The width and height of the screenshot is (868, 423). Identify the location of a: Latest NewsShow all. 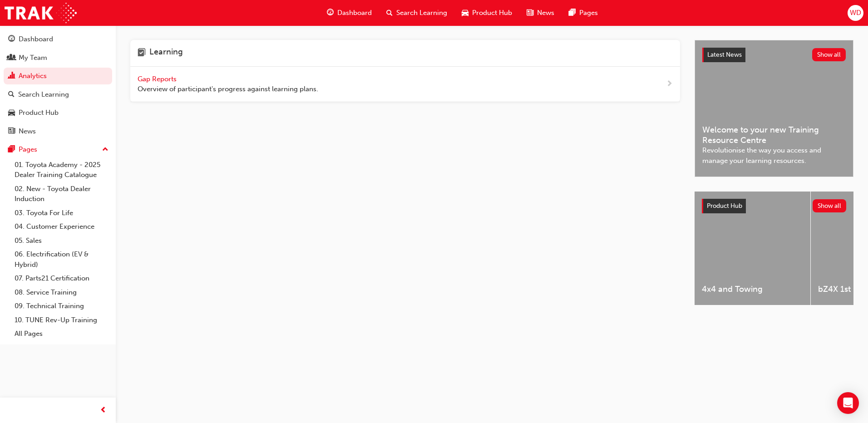
(774, 55).